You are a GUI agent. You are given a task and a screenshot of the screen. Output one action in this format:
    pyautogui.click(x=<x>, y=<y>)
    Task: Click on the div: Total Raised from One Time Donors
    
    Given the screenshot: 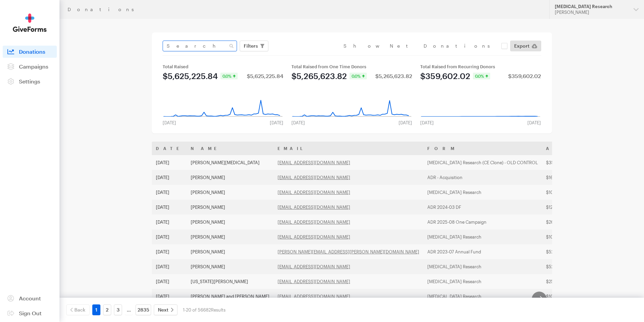 What is the action you would take?
    pyautogui.click(x=352, y=66)
    